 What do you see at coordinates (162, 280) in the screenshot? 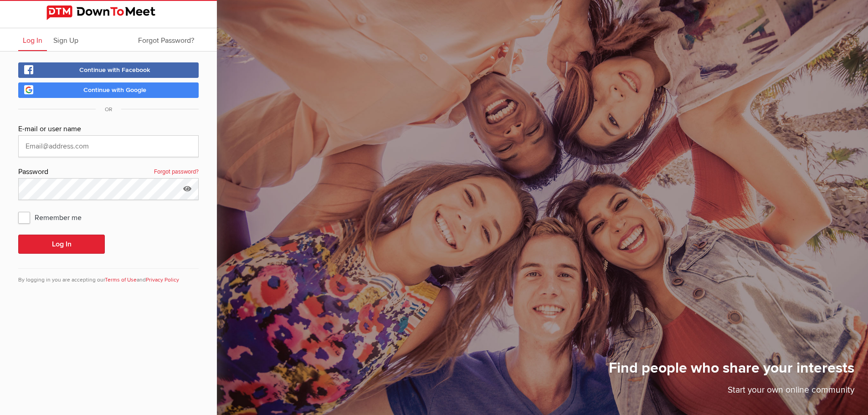
I see `a: Privacy Policy` at bounding box center [162, 280].